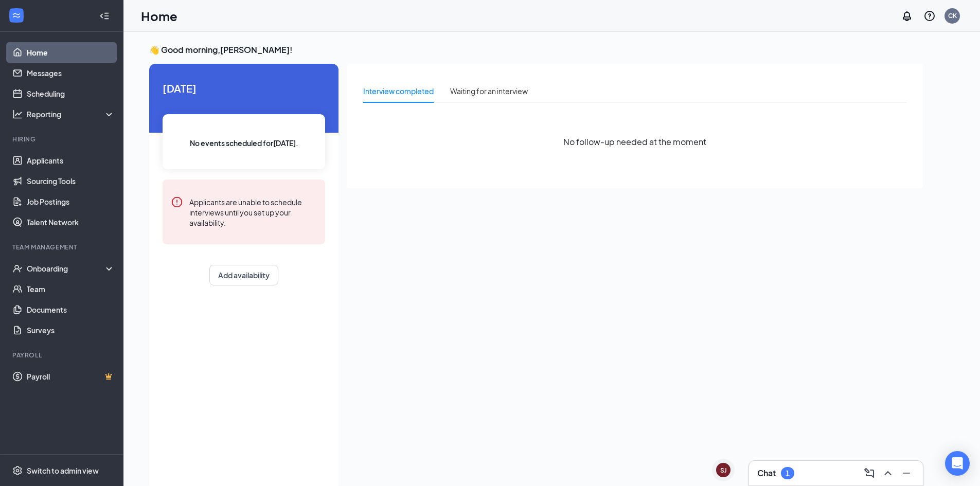 This screenshot has height=486, width=980. Describe the element at coordinates (177, 202) in the screenshot. I see `svg: Error` at that location.